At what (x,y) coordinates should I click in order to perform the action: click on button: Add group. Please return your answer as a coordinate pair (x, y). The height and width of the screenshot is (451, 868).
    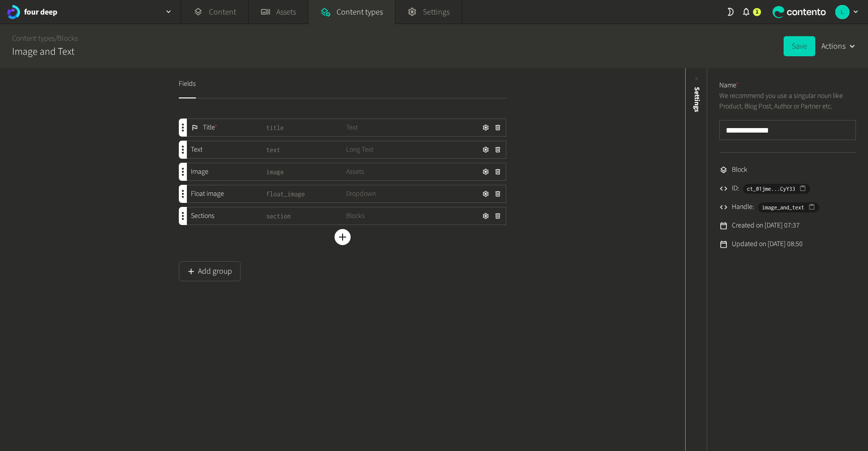
    Looking at the image, I should click on (209, 271).